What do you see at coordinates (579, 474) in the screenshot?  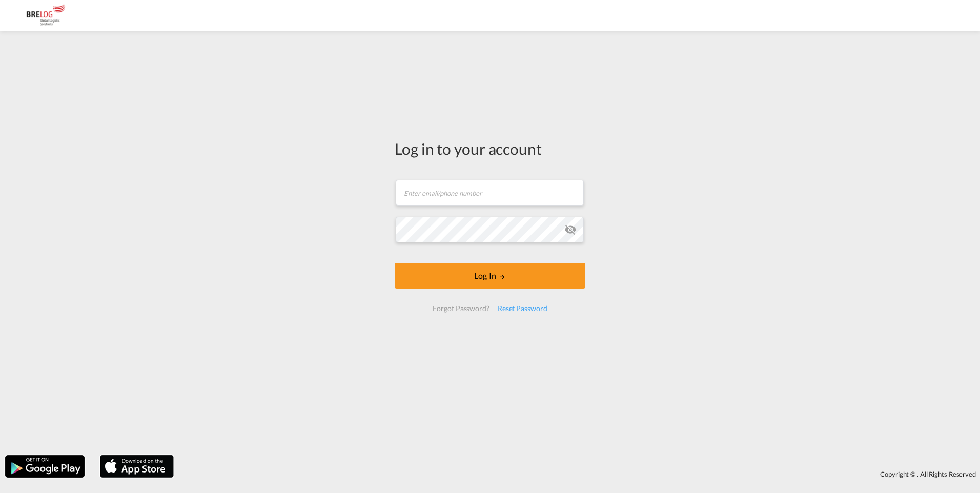 I see `div: Copyright © . All Rights Reserved` at bounding box center [579, 474].